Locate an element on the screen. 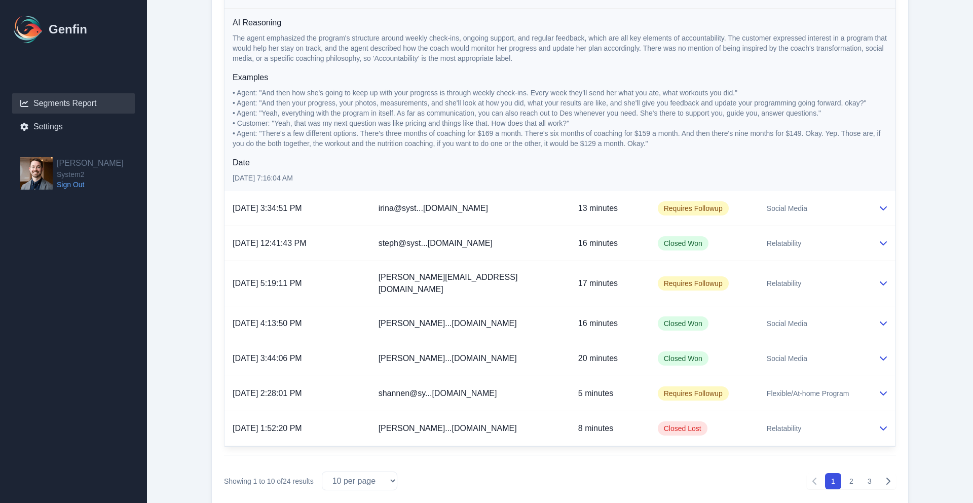 The width and height of the screenshot is (973, 503). h1: Genfin is located at coordinates (68, 29).